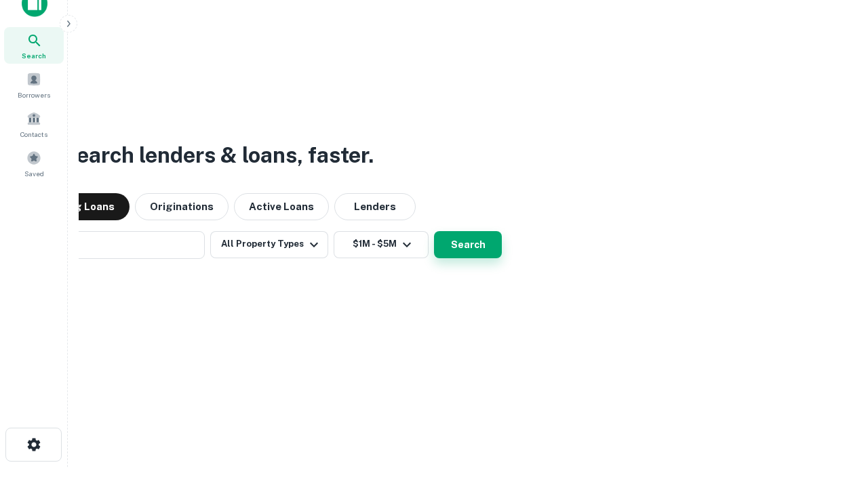 The width and height of the screenshot is (868, 488). What do you see at coordinates (468, 245) in the screenshot?
I see `button: Search` at bounding box center [468, 245].